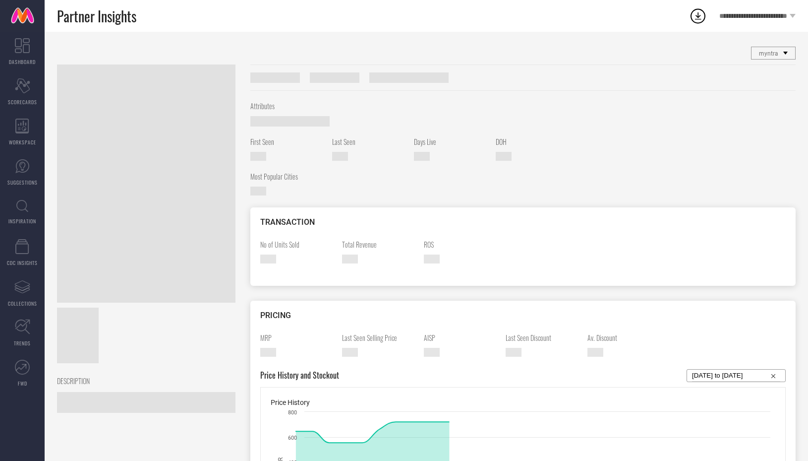  What do you see at coordinates (275, 77) in the screenshot?
I see `span: Style ID #` at bounding box center [275, 77].